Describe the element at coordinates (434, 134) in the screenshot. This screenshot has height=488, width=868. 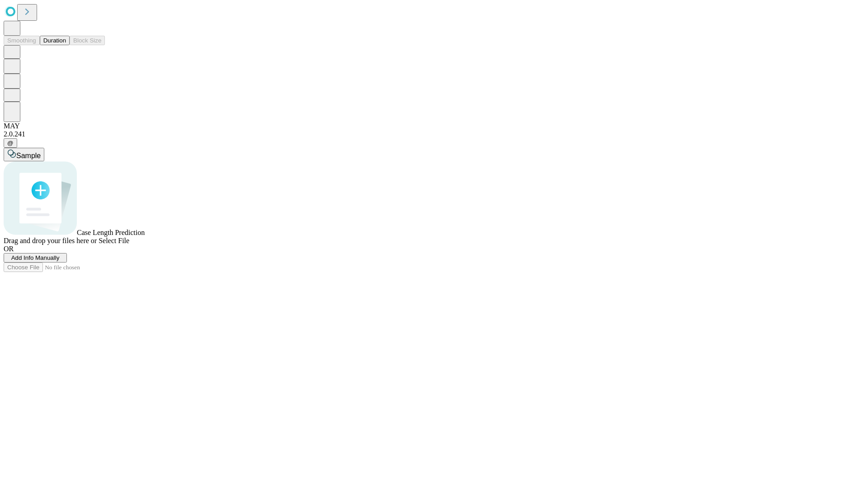
I see `div: 2.0.241` at that location.